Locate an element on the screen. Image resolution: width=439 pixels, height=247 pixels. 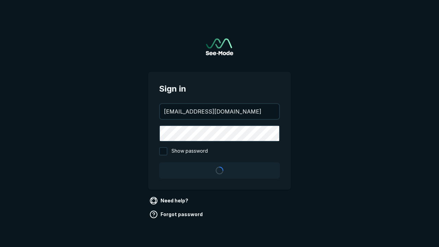
a: Need help? is located at coordinates (169, 201).